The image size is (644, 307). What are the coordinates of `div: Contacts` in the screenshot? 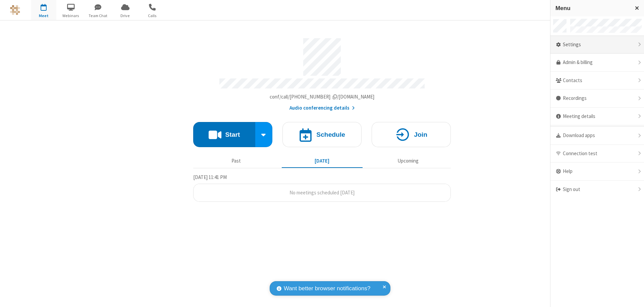 It's located at (597, 81).